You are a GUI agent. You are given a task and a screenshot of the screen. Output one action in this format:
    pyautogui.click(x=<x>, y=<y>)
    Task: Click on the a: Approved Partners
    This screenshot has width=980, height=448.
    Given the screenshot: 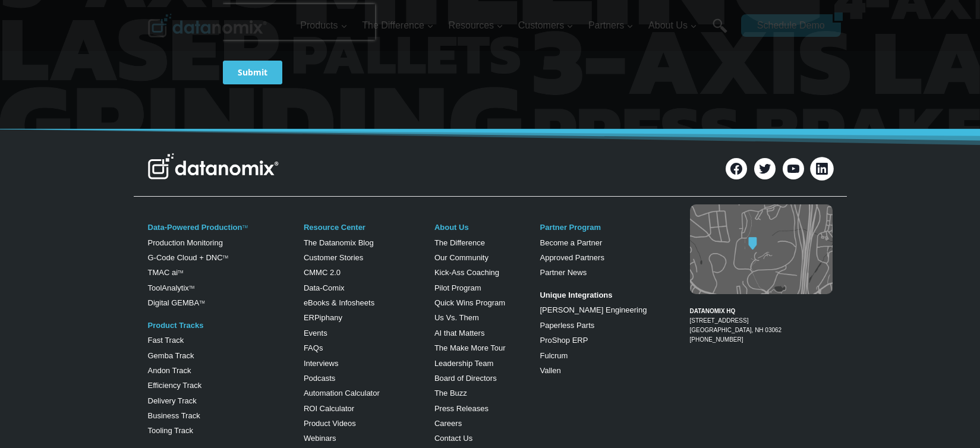 What is the action you would take?
    pyautogui.click(x=572, y=258)
    